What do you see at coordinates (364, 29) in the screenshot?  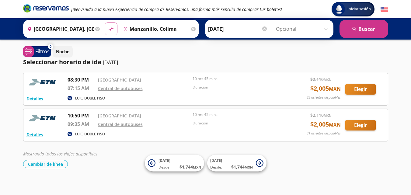 I see `button: Buscar` at bounding box center [364, 29].